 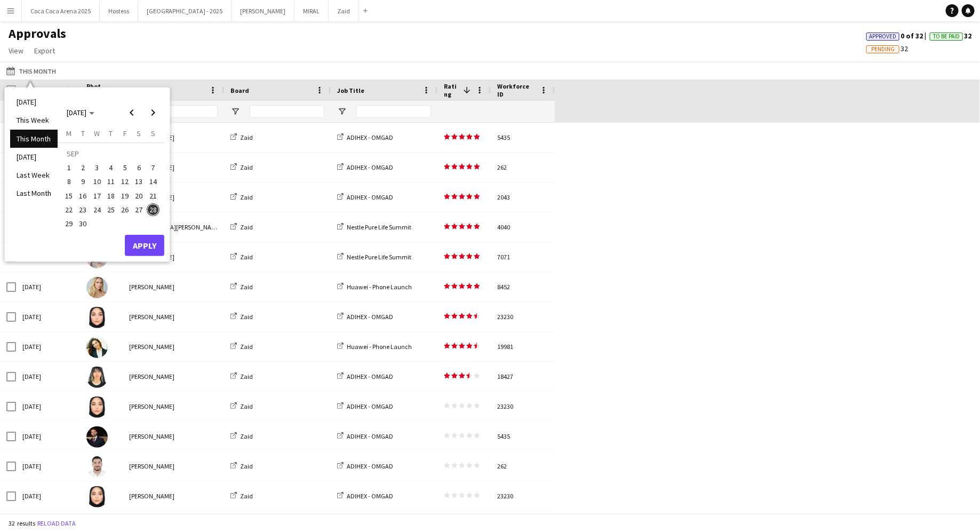 I want to click on td: SEP, so click(x=111, y=154).